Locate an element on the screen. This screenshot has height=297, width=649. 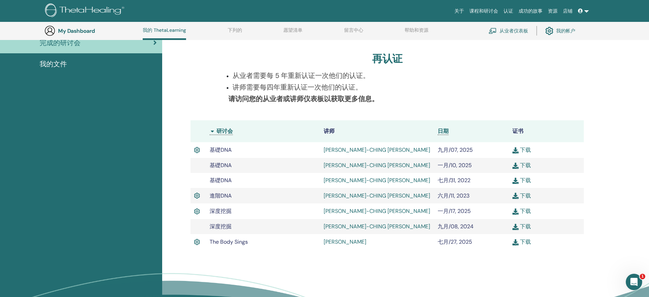
h3: My Dashboard is located at coordinates (92, 31).